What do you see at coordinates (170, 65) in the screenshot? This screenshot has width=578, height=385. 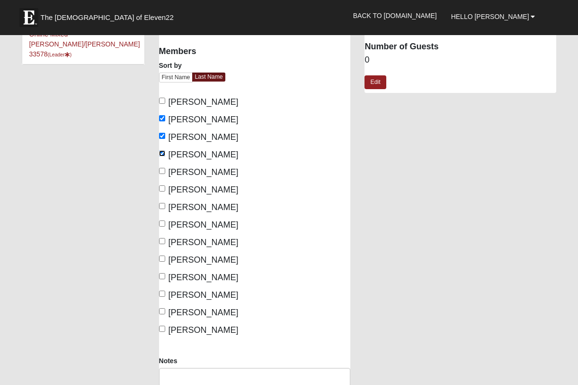 I see `label: Sort by` at bounding box center [170, 65].